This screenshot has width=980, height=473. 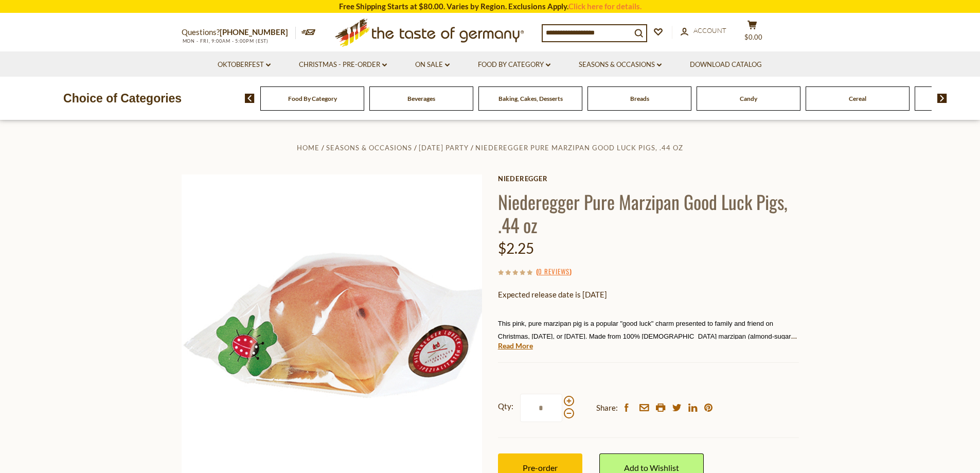 I want to click on p: Questions?, so click(x=239, y=33).